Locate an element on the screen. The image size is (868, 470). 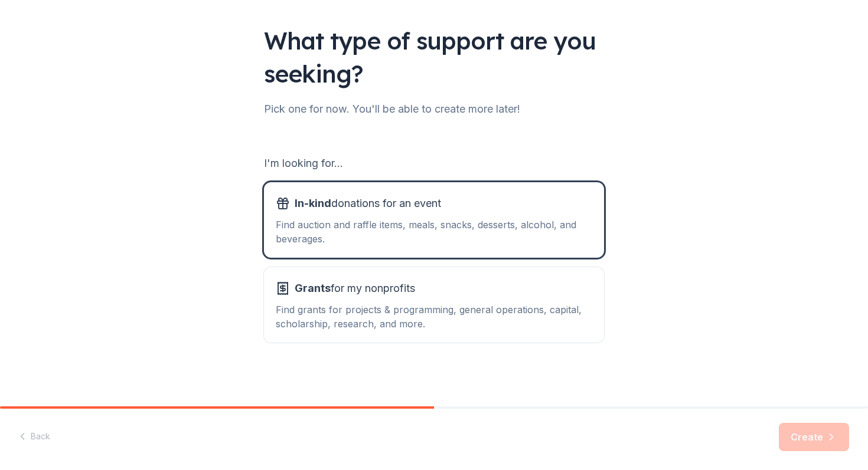
div: Find auction and raffle items, meals, snacks, desserts, alcohol, and beverages. is located at coordinates (434, 232).